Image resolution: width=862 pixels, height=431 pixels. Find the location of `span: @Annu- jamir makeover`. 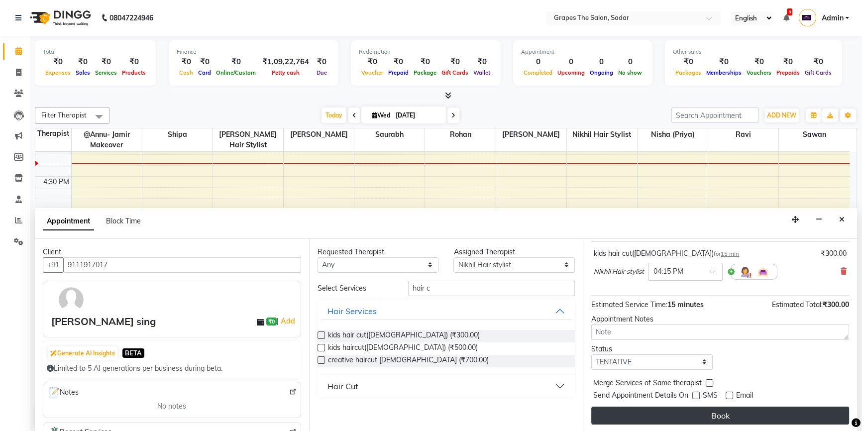

span: @Annu- jamir makeover is located at coordinates (106, 140).